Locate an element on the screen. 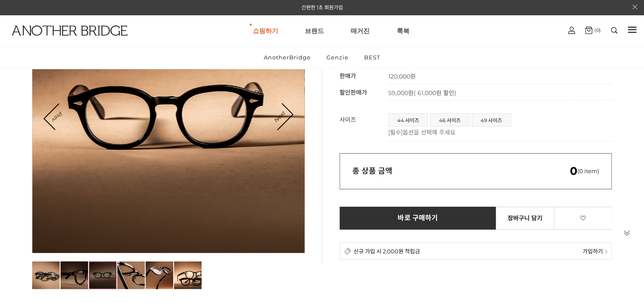 The width and height of the screenshot is (644, 303). img: search is located at coordinates (614, 30).